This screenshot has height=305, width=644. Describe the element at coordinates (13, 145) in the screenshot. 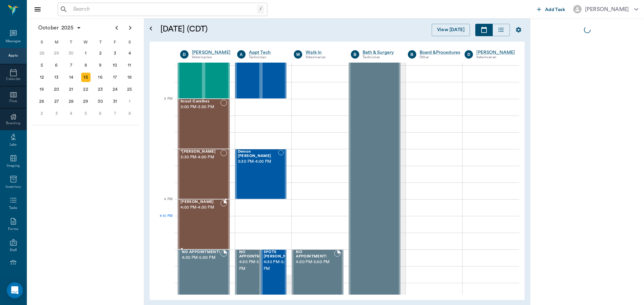

I see `div: Labs` at that location.